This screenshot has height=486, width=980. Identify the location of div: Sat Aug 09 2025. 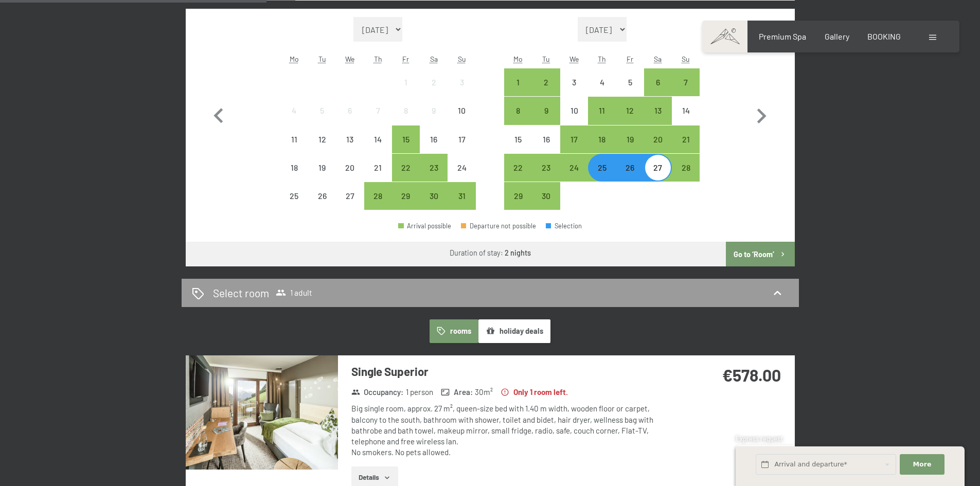
(433, 111).